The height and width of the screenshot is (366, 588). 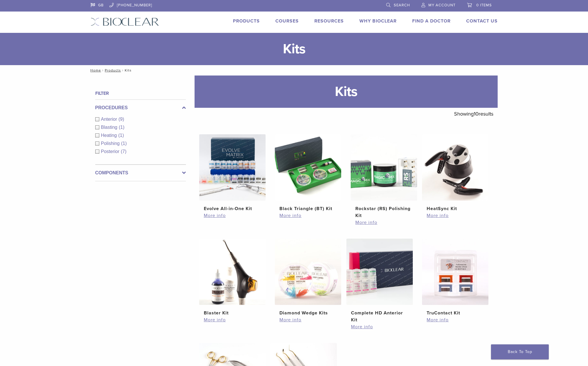 I want to click on p: Showing results, so click(x=474, y=114).